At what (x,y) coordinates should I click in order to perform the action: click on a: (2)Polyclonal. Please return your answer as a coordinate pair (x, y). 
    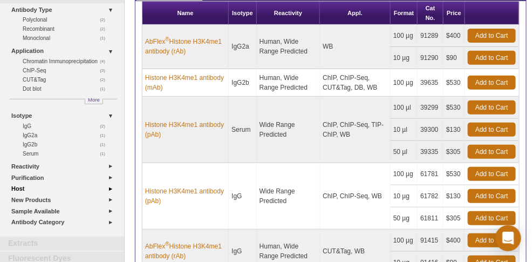
    Looking at the image, I should click on (67, 19).